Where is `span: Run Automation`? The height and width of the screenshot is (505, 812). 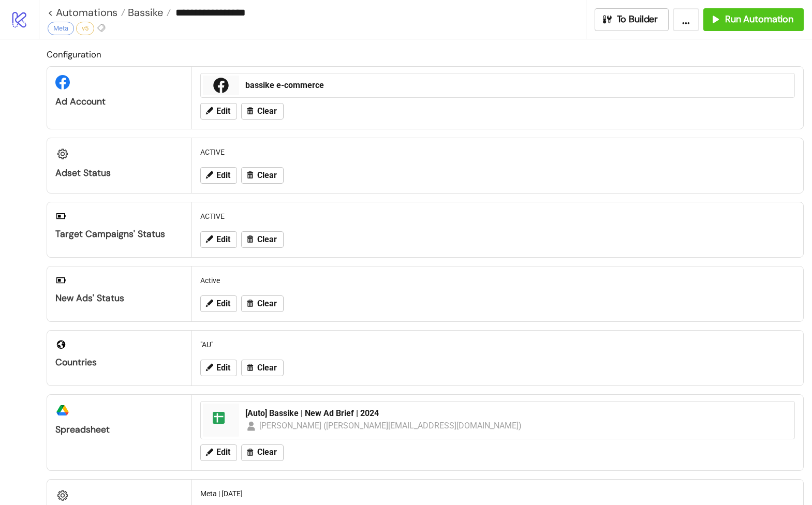 span: Run Automation is located at coordinates (759, 19).